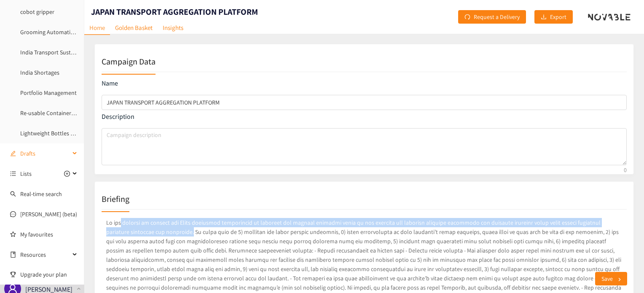 This screenshot has height=293, width=644. I want to click on button: downloadExport, so click(553, 17).